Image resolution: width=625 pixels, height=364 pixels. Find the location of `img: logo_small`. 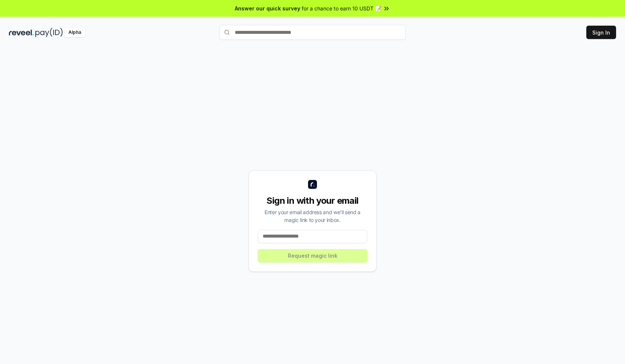

img: logo_small is located at coordinates (312, 184).